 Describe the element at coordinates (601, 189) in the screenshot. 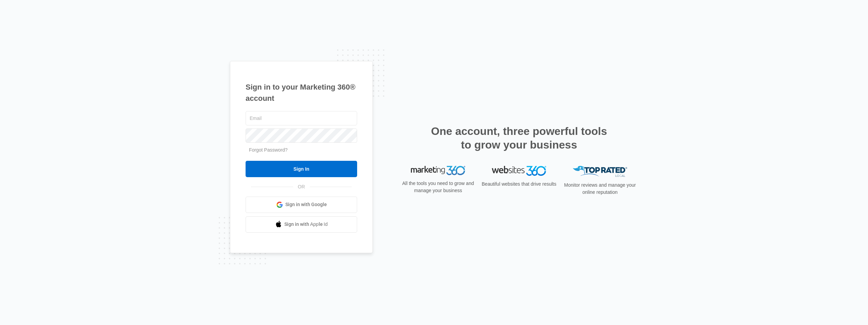

I see `p: Monitor reviews and manage your online reputation` at that location.